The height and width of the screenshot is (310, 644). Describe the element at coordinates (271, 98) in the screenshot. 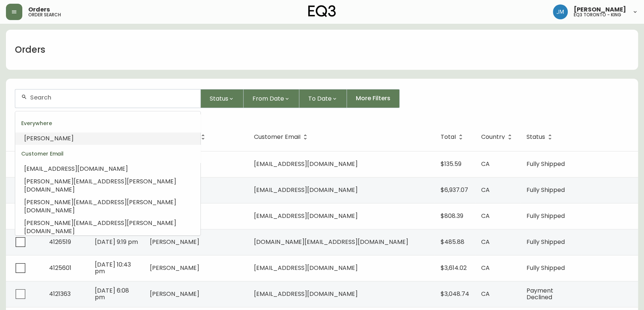

I see `button: From Date` at that location.